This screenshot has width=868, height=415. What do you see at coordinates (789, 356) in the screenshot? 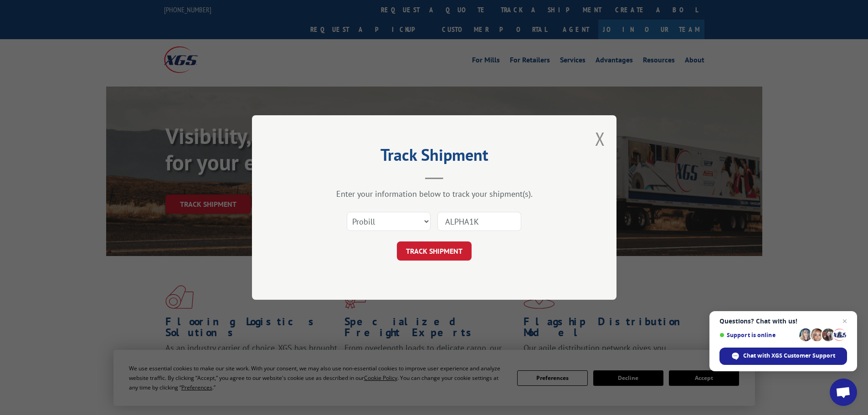
I see `span: Chat with XGS Customer Support` at bounding box center [789, 356].